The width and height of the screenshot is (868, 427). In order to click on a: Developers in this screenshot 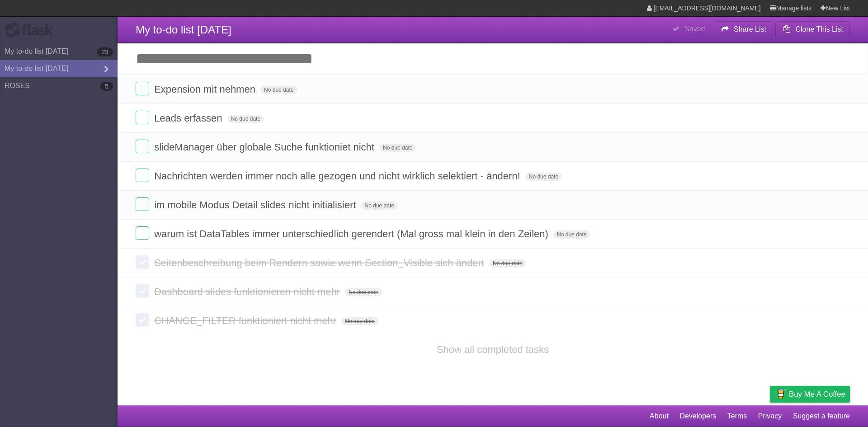, I will do `click(697, 416)`.